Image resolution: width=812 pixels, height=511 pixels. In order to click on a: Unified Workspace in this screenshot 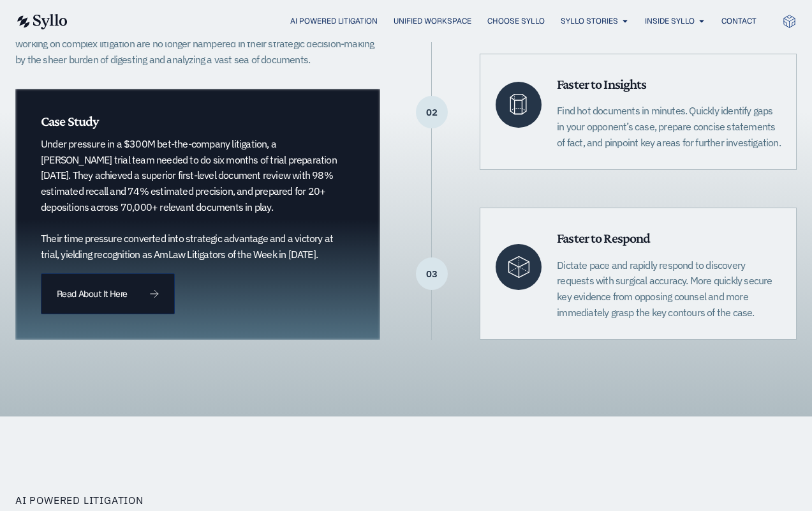, I will do `click(433, 21)`.